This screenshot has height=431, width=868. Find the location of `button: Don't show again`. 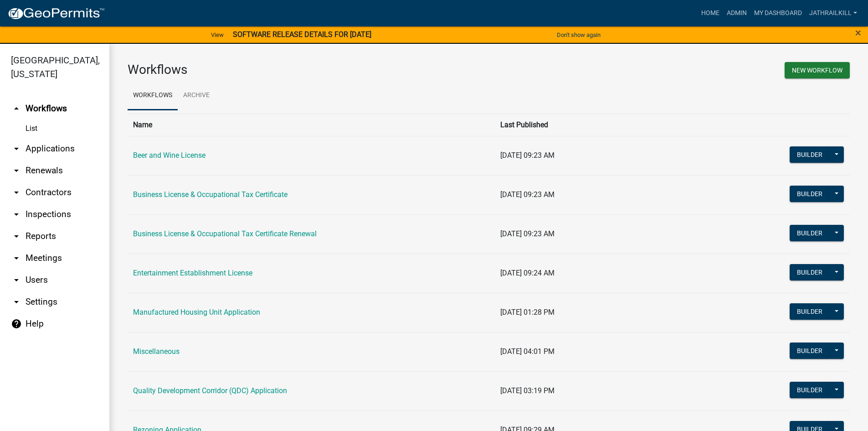

button: Don't show again is located at coordinates (579, 34).